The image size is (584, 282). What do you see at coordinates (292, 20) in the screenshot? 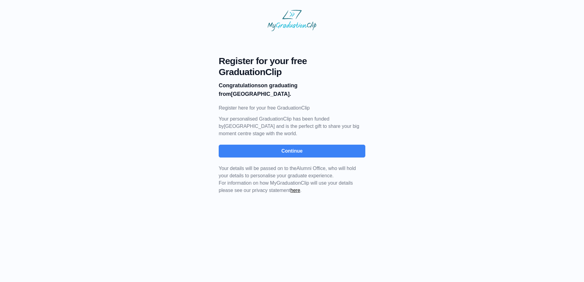
I see `img: MyGraduationClip` at bounding box center [292, 20].